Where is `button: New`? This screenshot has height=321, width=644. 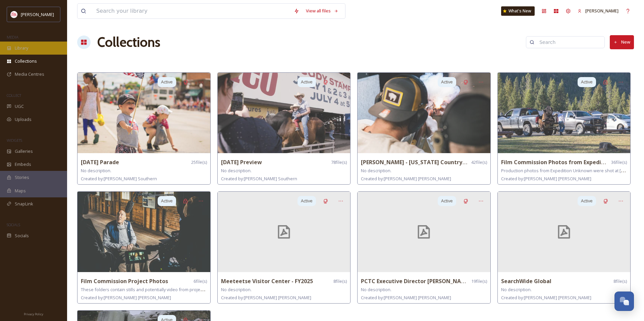 button: New is located at coordinates (622, 42).